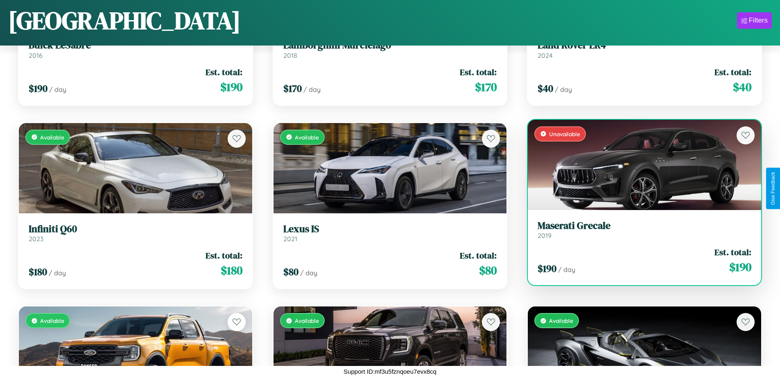  Describe the element at coordinates (545, 55) in the screenshot. I see `span: 2024` at that location.